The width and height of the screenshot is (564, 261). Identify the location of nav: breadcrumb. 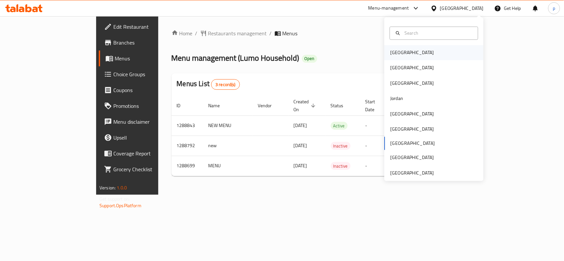
(313, 33).